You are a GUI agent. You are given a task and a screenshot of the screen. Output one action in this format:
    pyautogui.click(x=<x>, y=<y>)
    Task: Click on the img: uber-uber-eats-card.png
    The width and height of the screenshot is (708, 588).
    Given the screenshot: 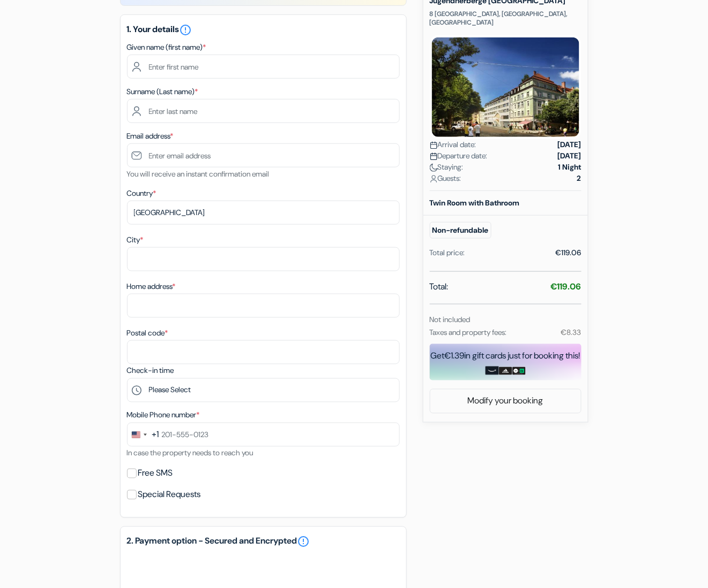 What is the action you would take?
    pyautogui.click(x=519, y=372)
    